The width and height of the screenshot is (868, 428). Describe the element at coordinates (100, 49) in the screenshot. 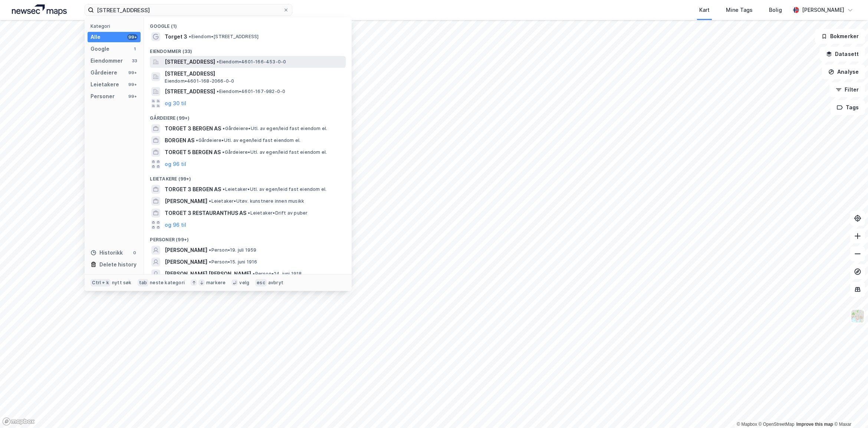

I see `div: Google` at that location.